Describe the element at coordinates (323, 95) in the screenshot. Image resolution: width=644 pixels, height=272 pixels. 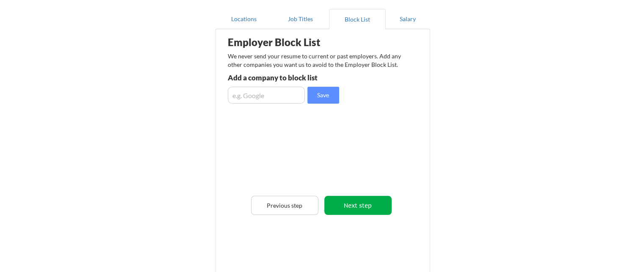
I see `button: Save` at that location.